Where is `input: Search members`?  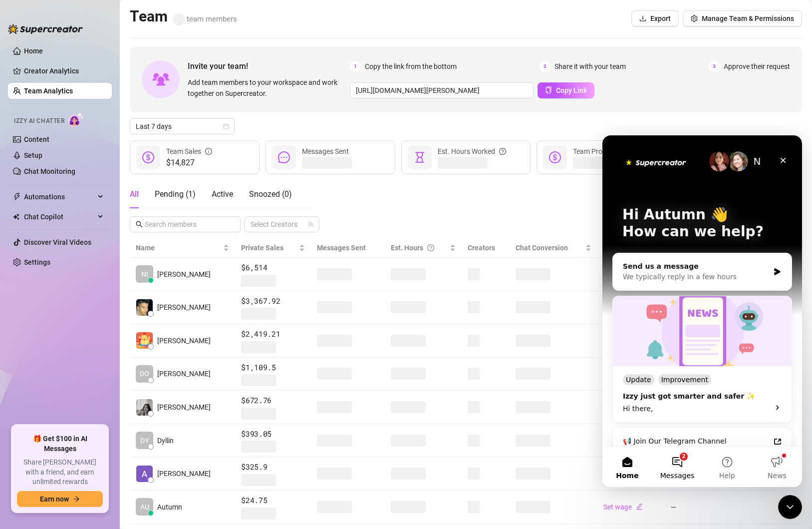 input: Search members is located at coordinates (185, 224).